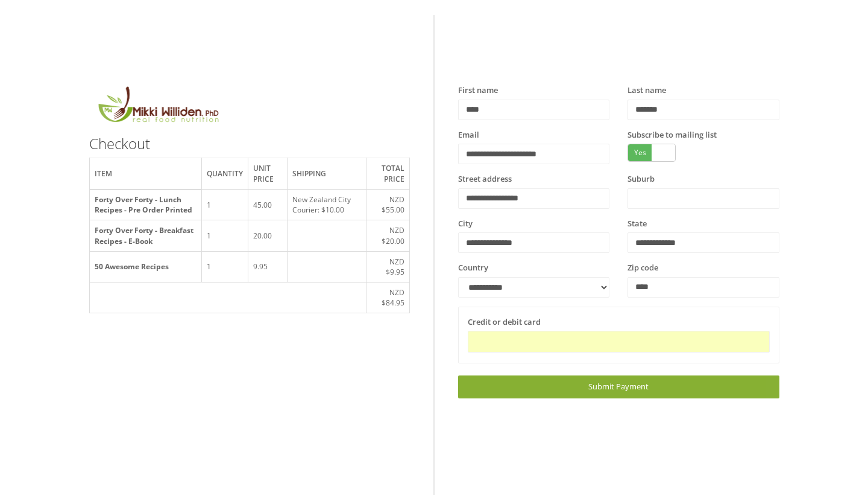 This screenshot has height=495, width=868. I want to click on label: First name, so click(478, 90).